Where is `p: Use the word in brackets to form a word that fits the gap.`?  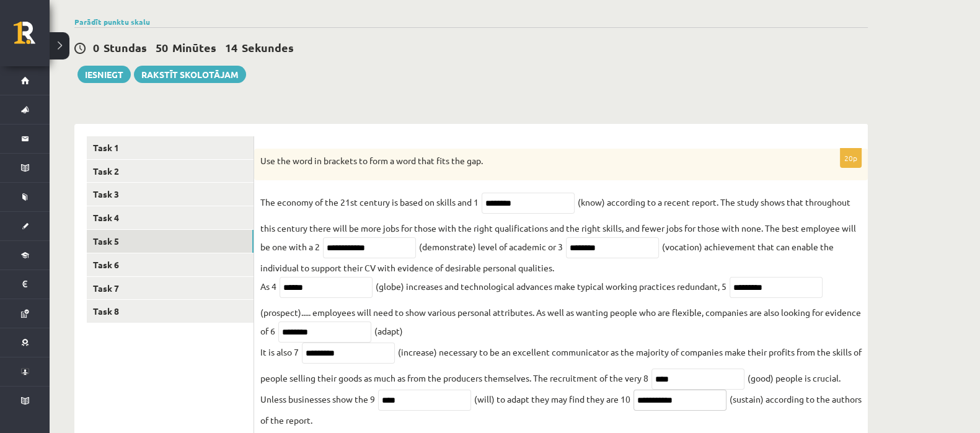
p: Use the word in brackets to form a word that fits the gap. is located at coordinates (530, 161).